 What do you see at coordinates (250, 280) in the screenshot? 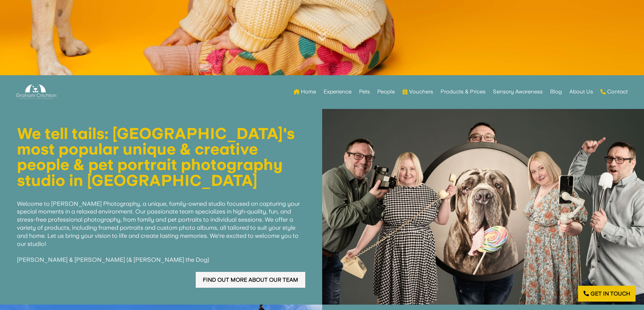
I see `a: Find out more about our team` at bounding box center [250, 280].